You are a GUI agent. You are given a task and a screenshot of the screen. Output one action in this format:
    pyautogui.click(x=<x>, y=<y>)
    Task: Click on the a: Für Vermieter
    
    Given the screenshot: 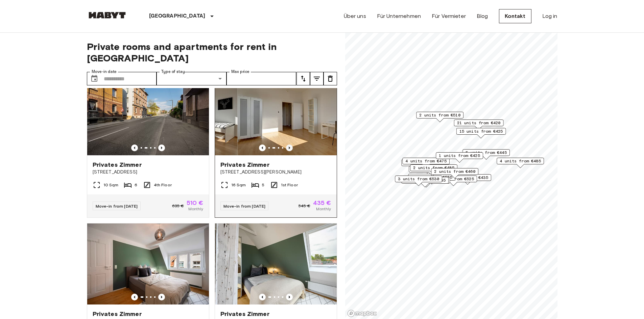 What is the action you would take?
    pyautogui.click(x=449, y=16)
    